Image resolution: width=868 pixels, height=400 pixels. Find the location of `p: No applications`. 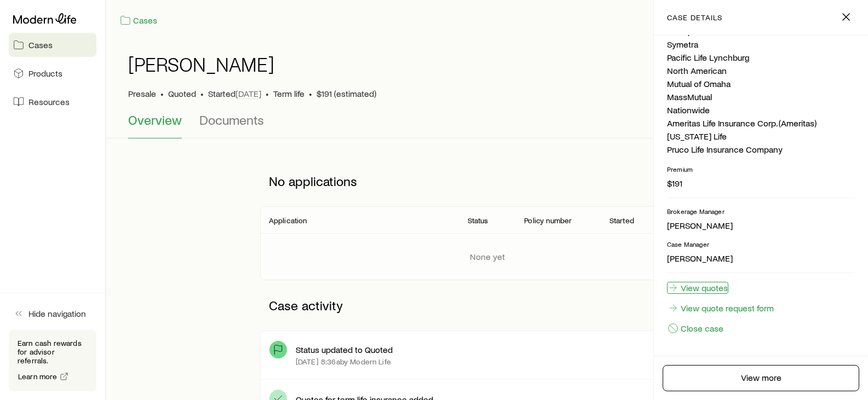

p: No applications is located at coordinates (487, 181).